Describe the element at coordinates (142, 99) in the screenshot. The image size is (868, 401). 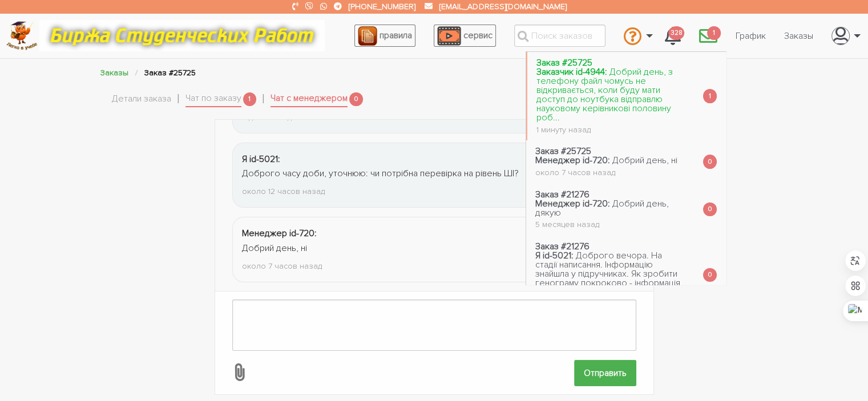
I see `a: Детали заказа` at that location.